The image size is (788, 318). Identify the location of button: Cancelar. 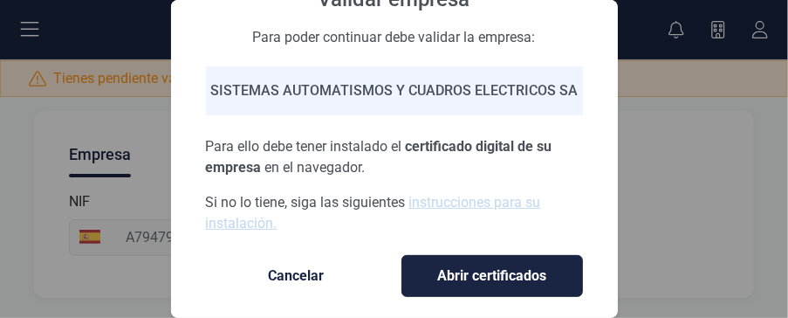
(297, 276).